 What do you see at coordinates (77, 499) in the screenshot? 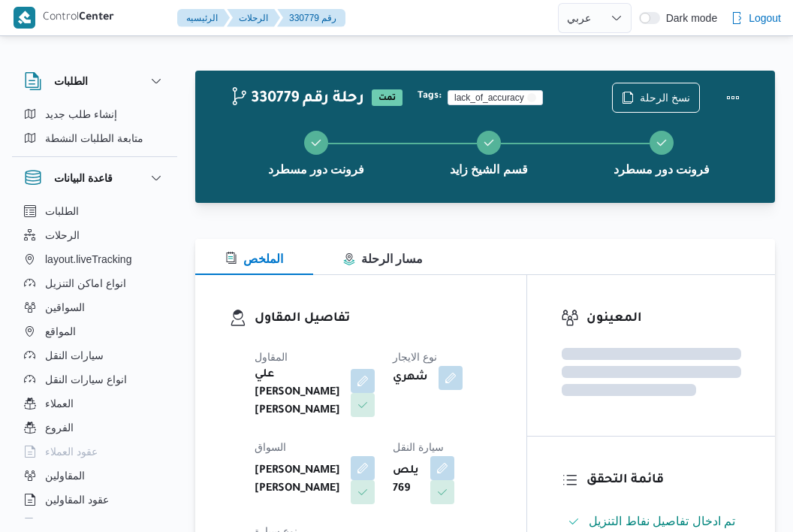
I see `span: عقود المقاولين` at bounding box center [77, 499].